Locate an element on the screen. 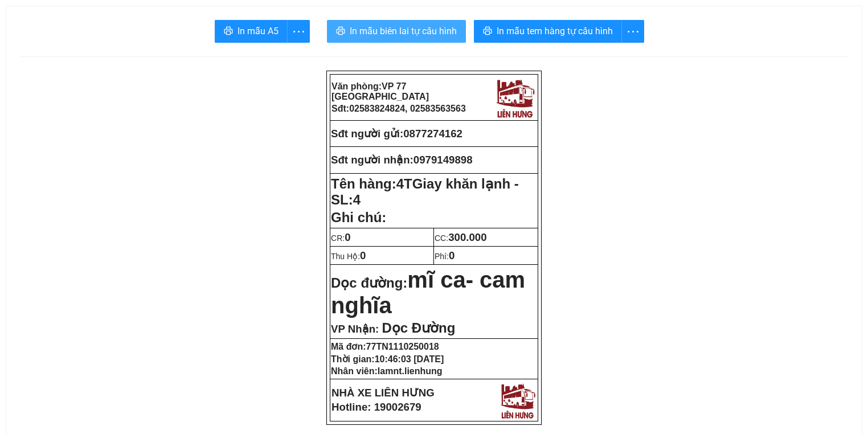 This screenshot has height=434, width=868. strong: Dọc đường: is located at coordinates (428, 296).